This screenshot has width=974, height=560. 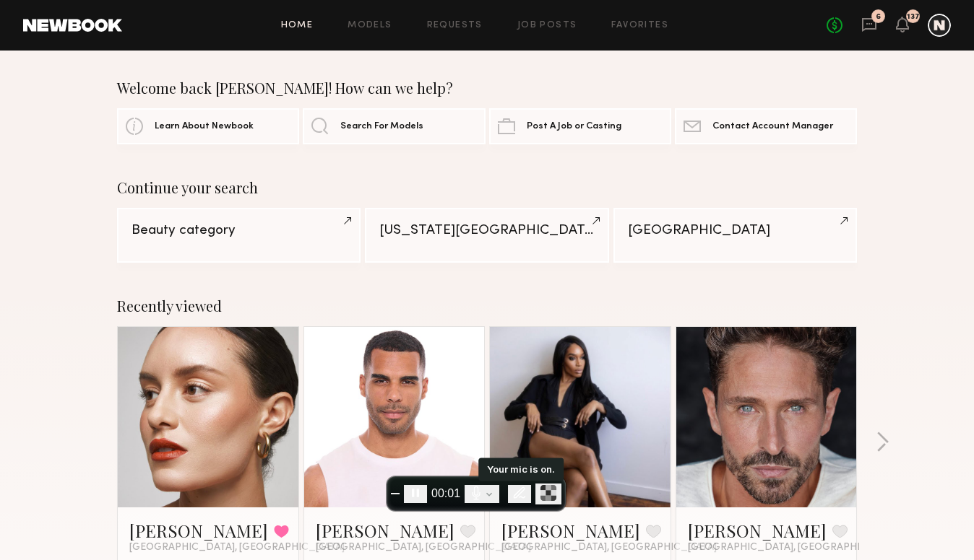 I want to click on a: Search For Models, so click(x=393, y=126).